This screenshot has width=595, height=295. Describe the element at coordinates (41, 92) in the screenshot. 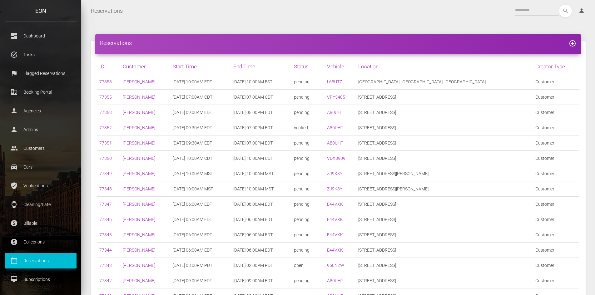

I see `p: Booking Portal` at that location.